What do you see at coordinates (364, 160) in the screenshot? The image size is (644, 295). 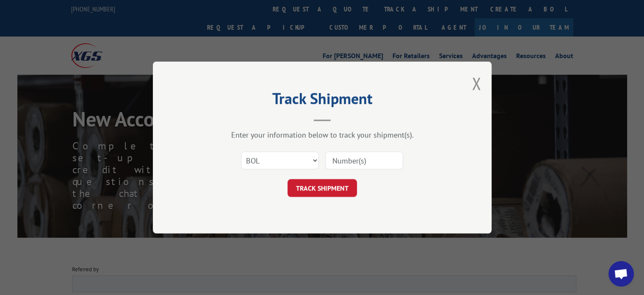 I see `input: Number(s)` at bounding box center [364, 160].